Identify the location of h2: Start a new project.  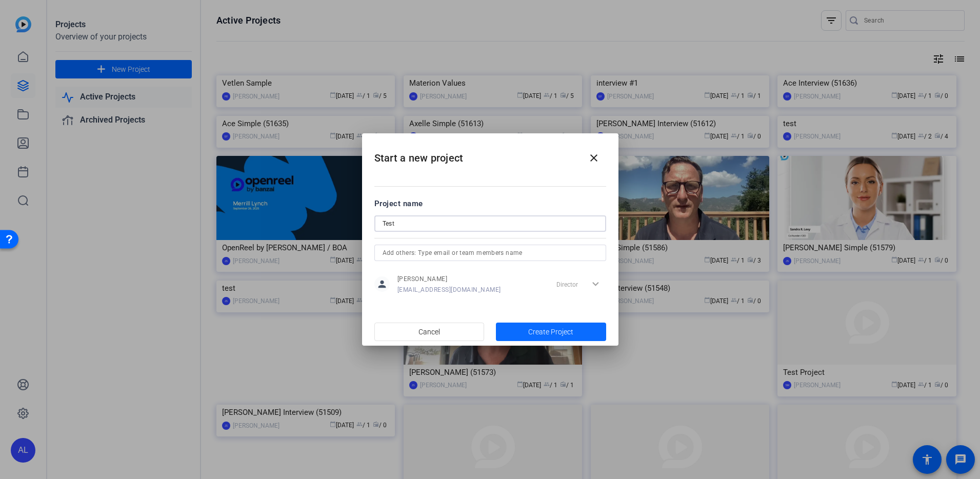
(490, 154).